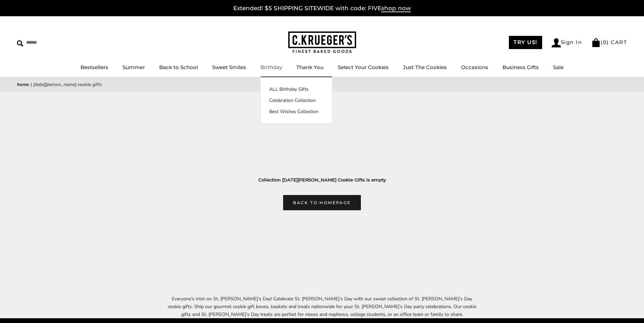  What do you see at coordinates (609, 42) in the screenshot?
I see `a: (0) CART` at bounding box center [609, 42].